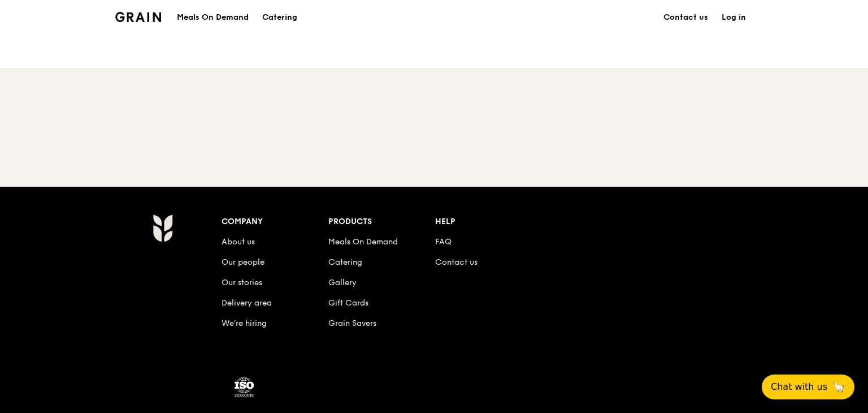 The height and width of the screenshot is (413, 868). Describe the element at coordinates (247, 302) in the screenshot. I see `a: Delivery area` at that location.